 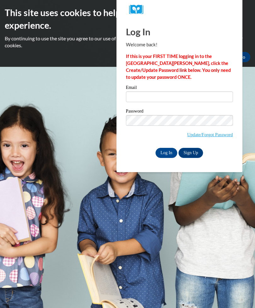 What do you see at coordinates (180, 32) in the screenshot?
I see `h1: Log In` at bounding box center [180, 32].